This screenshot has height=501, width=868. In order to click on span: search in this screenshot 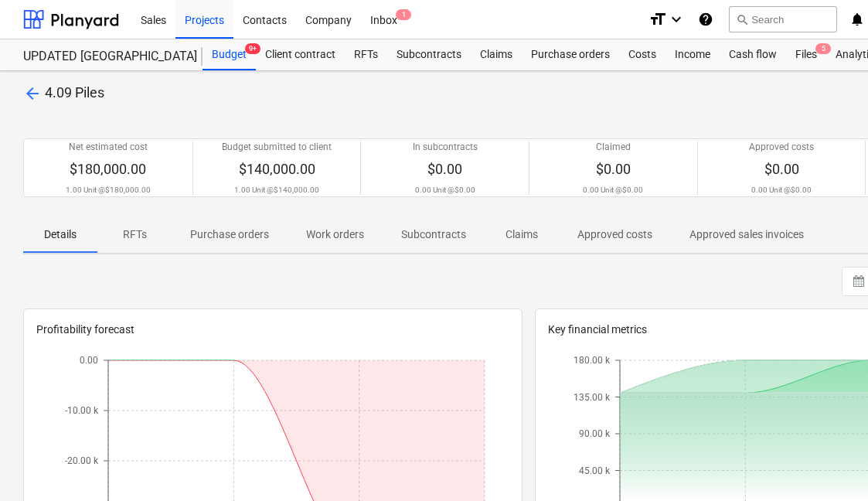, I will do `click(742, 19)`.